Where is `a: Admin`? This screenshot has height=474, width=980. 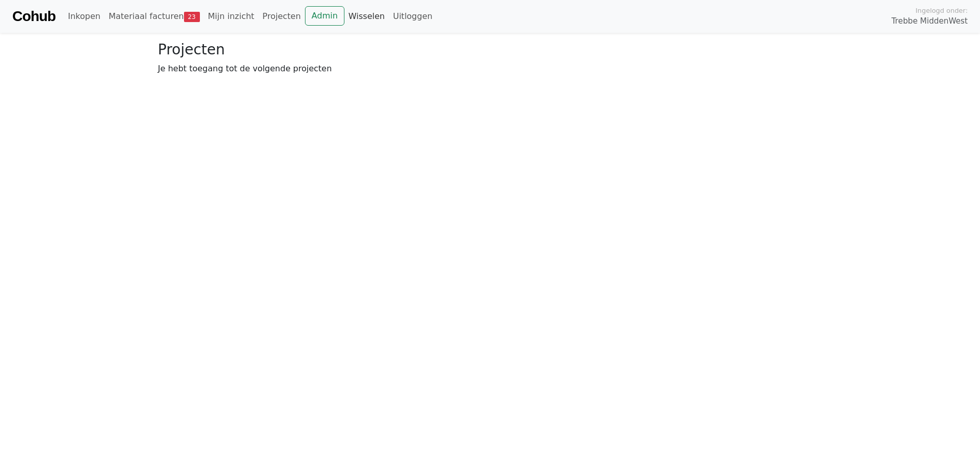 a: Admin is located at coordinates (324, 16).